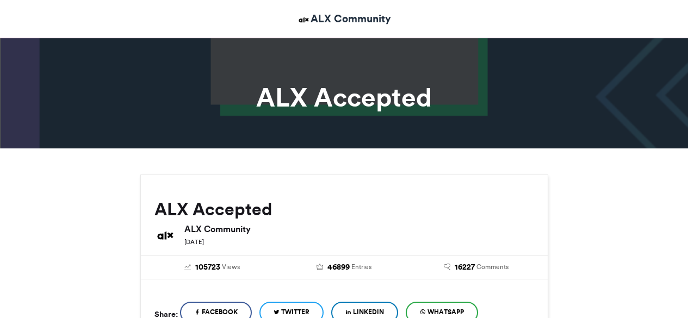  I want to click on h1: ALX Accepted, so click(344, 97).